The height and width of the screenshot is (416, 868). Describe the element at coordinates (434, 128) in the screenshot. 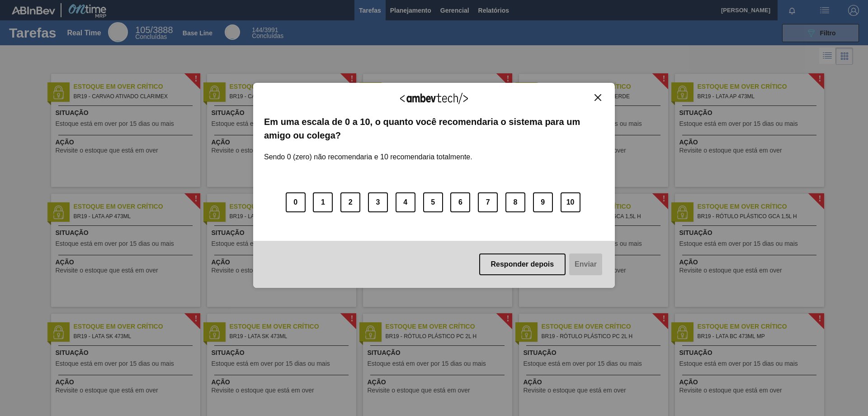

I see `label: Em uma escala de 0 a 10, o quanto você recomendaria o sistema para um amigo ou colega?` at that location.